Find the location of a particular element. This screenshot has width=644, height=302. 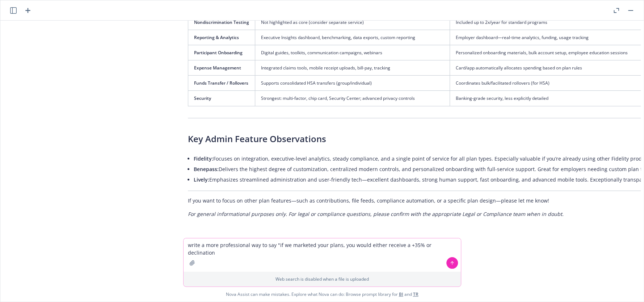

span: Lively: is located at coordinates (201, 180).